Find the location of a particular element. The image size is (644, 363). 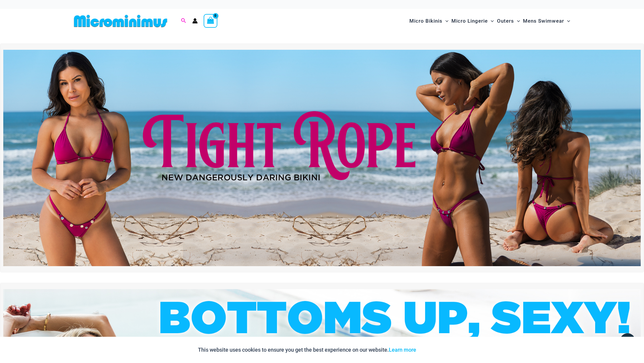

button: Accept is located at coordinates (434, 350).